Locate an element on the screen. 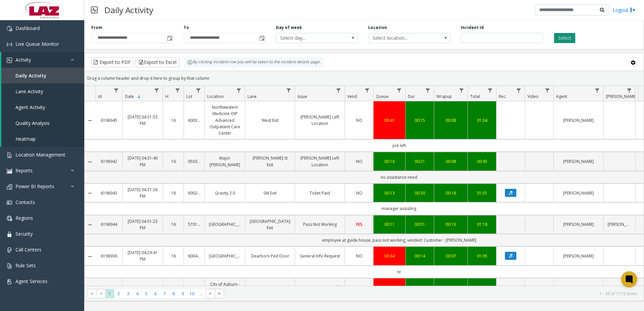 This screenshot has height=311, width=644. a: West Exit is located at coordinates (270, 120).